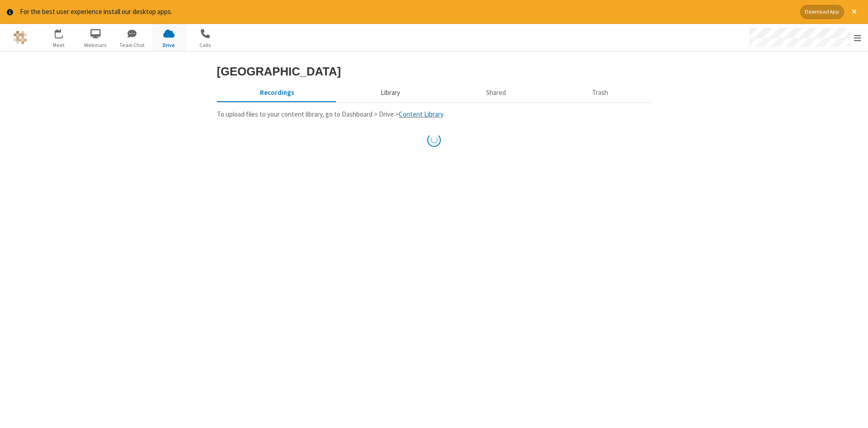 This screenshot has width=868, height=428. What do you see at coordinates (20, 37) in the screenshot?
I see `button: Logo` at bounding box center [20, 37].